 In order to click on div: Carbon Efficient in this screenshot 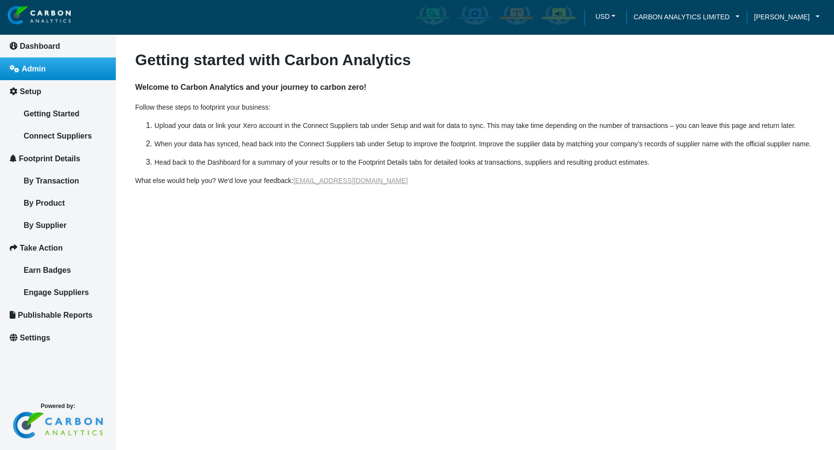, I will do `click(475, 17)`.